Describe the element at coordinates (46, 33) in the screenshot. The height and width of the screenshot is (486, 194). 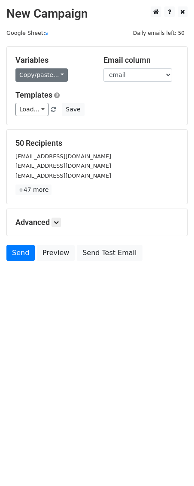
I see `a: s` at that location.